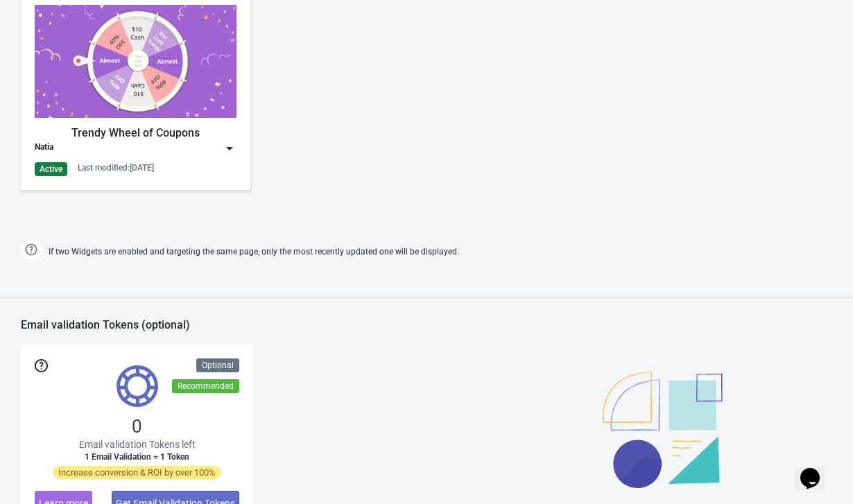 This screenshot has width=853, height=504. What do you see at coordinates (229, 148) in the screenshot?
I see `img: dropdown.png` at bounding box center [229, 148].